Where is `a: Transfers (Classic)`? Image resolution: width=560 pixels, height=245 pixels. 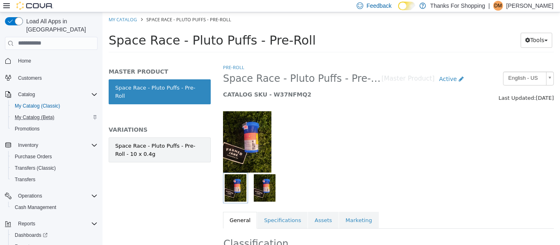
a: Transfers (Classic) is located at coordinates (35, 168).